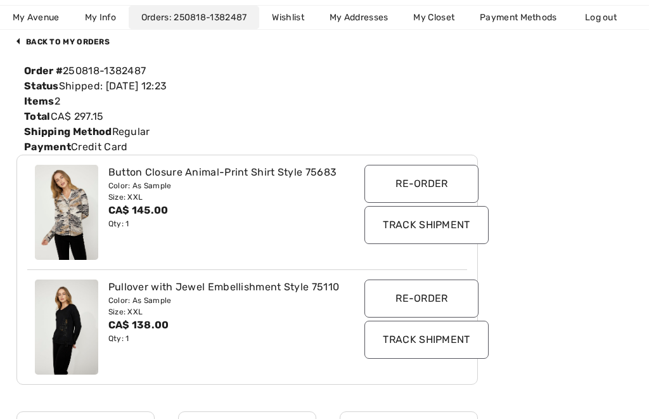 This screenshot has height=419, width=649. What do you see at coordinates (433, 17) in the screenshot?
I see `a: My Closet` at bounding box center [433, 17].